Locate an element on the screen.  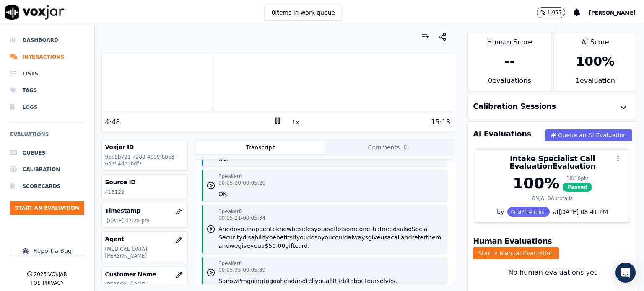
h3: Timestamp is located at coordinates (144, 211).